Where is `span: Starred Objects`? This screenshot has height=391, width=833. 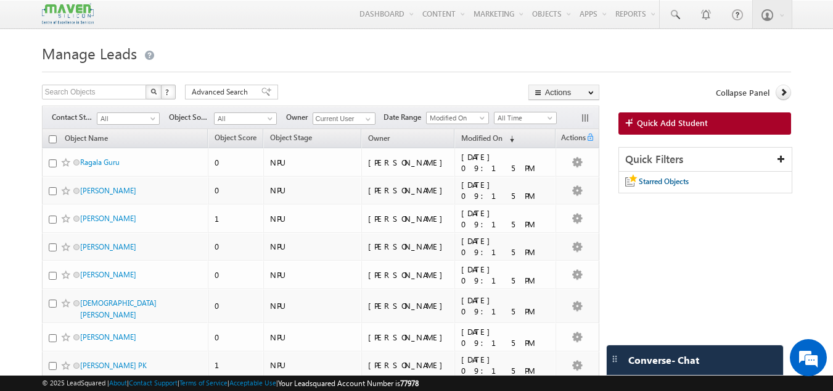
span: Starred Objects is located at coordinates (664, 181).